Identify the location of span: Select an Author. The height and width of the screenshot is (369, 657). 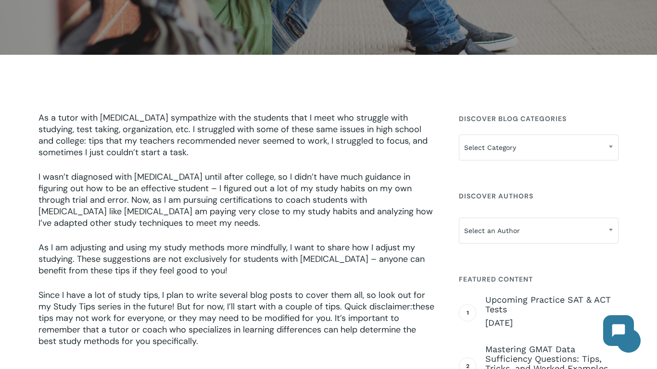
(539, 231).